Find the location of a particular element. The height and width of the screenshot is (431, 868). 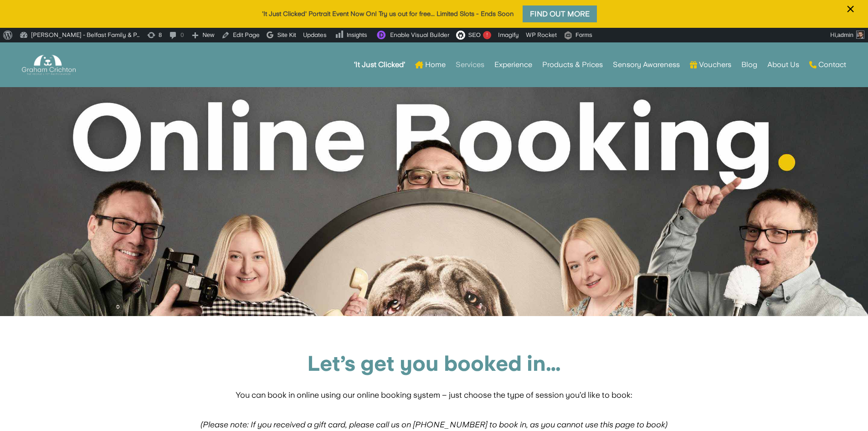

span: 0 is located at coordinates (182, 35).